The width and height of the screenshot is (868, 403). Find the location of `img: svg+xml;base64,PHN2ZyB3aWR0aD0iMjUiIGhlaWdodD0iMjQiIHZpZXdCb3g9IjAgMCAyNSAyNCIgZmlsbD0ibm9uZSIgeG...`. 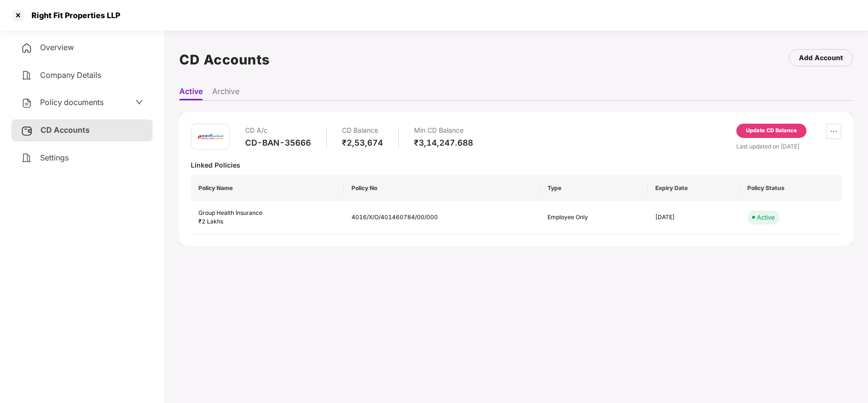

img: svg+xml;base64,PHN2ZyB3aWR0aD0iMjUiIGhlaWdodD0iMjQiIHZpZXdCb3g9IjAgMCAyNSAyNCIgZmlsbD0ibm9uZSIgeG... is located at coordinates (27, 131).